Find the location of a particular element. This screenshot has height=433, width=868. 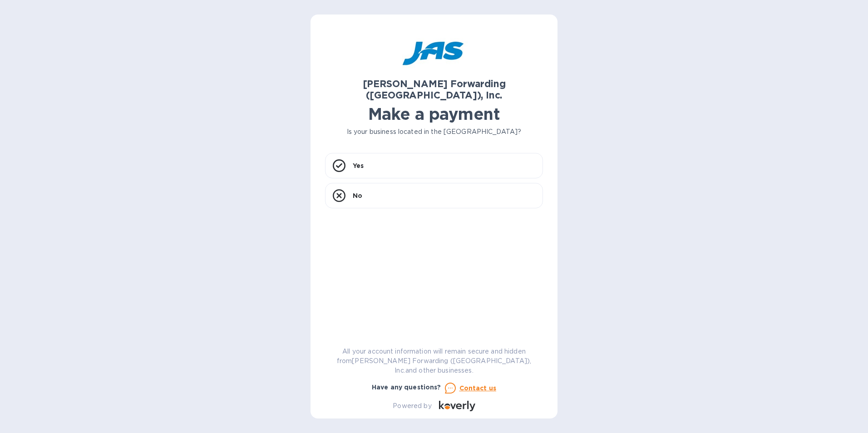

p: Powered by is located at coordinates (412, 406).